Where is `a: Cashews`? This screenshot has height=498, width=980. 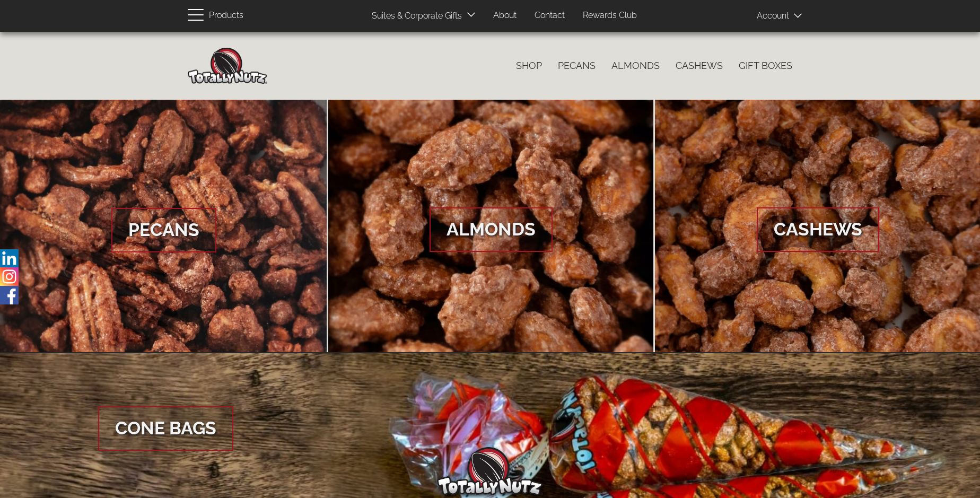 a: Cashews is located at coordinates (699, 66).